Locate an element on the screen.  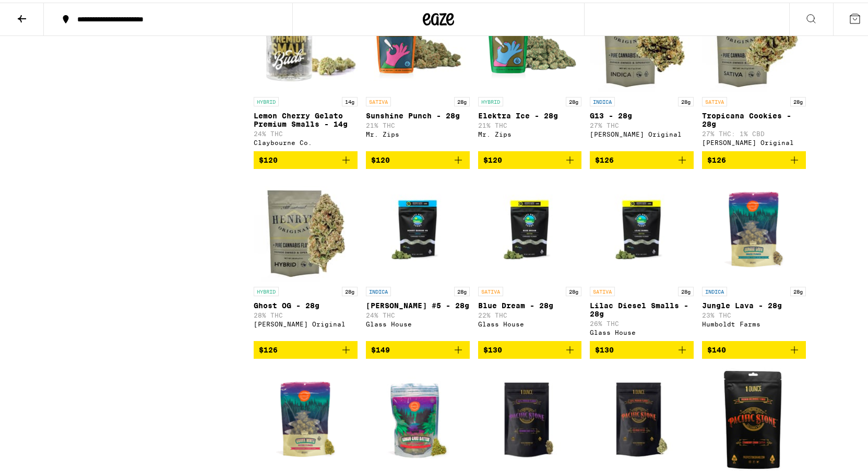
p: 22% THC is located at coordinates (530, 312).